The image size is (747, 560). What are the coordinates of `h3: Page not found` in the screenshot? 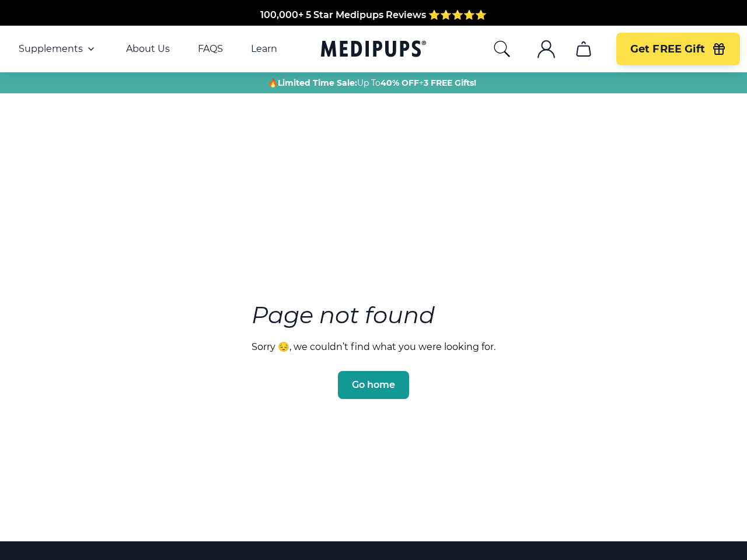 It's located at (374, 315).